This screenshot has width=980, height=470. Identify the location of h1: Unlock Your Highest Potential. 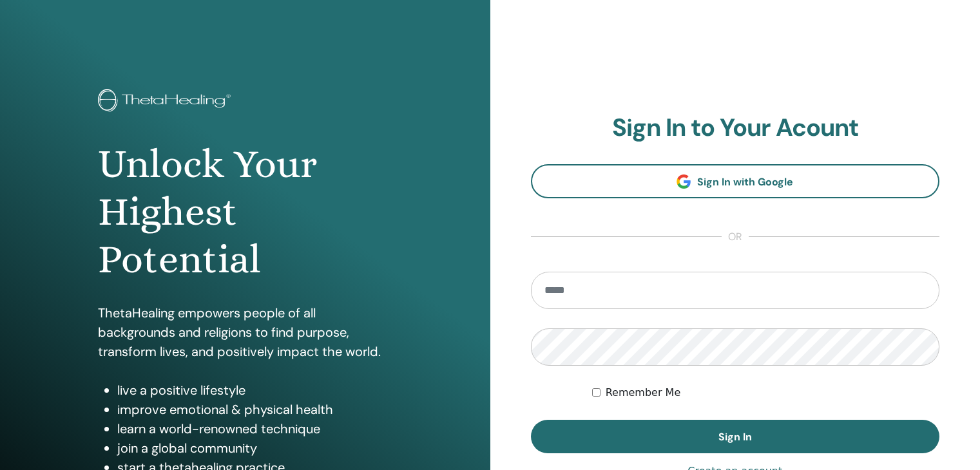
(245, 212).